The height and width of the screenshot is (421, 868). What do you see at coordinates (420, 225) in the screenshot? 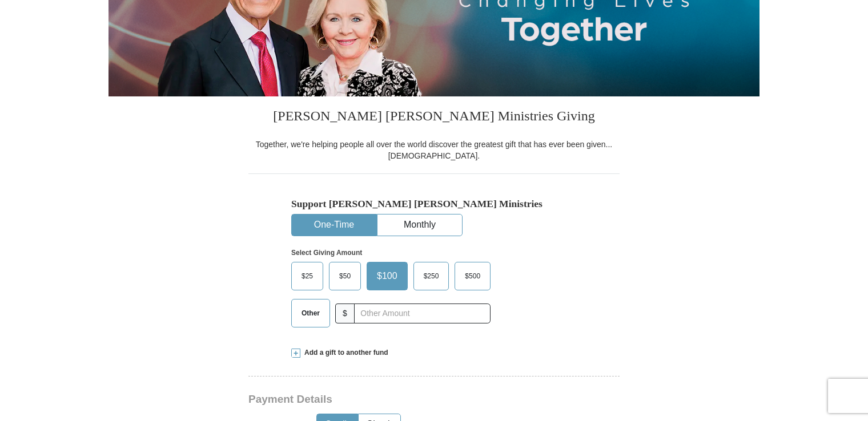
I see `button: Monthly` at bounding box center [420, 225].